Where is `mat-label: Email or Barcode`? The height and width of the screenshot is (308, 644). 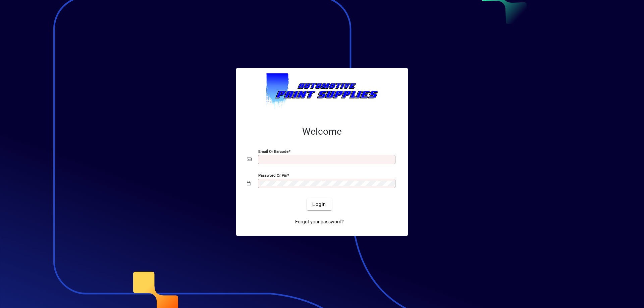 mat-label: Email or Barcode is located at coordinates (274, 151).